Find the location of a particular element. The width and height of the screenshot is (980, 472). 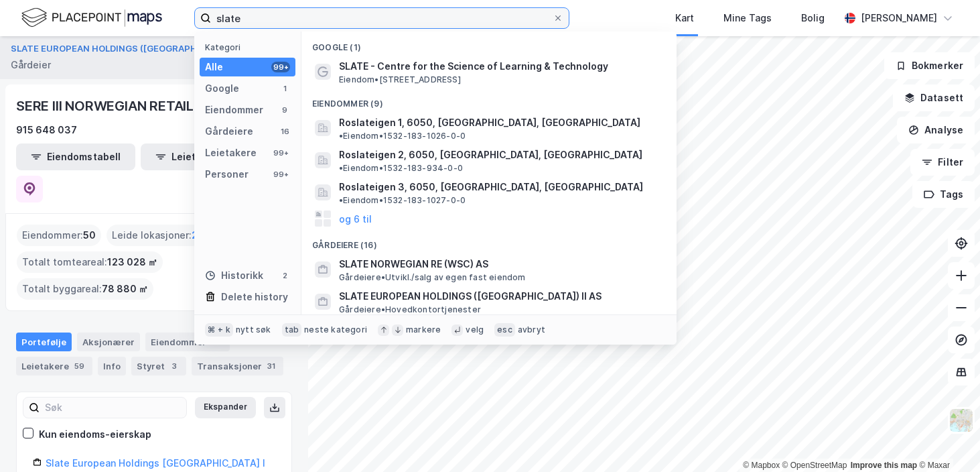

a: Mapbox is located at coordinates (761, 465).